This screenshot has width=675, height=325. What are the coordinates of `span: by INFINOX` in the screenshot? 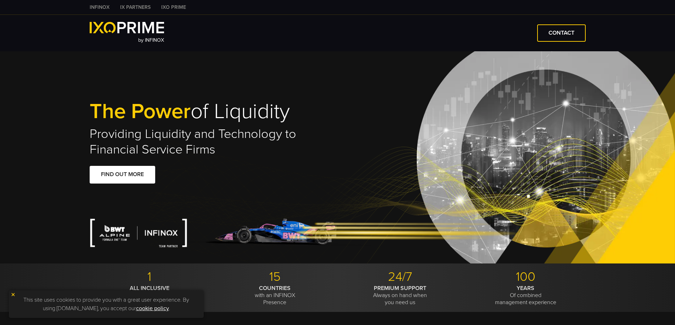 It's located at (151, 40).